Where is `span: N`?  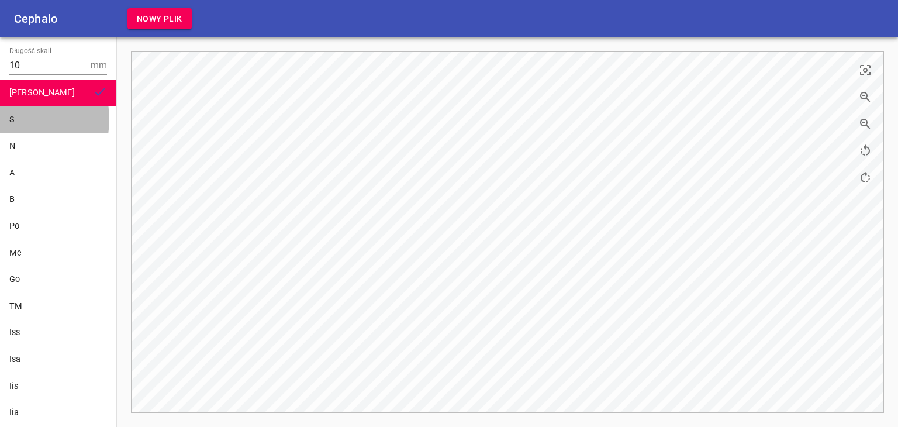 span: N is located at coordinates (12, 146).